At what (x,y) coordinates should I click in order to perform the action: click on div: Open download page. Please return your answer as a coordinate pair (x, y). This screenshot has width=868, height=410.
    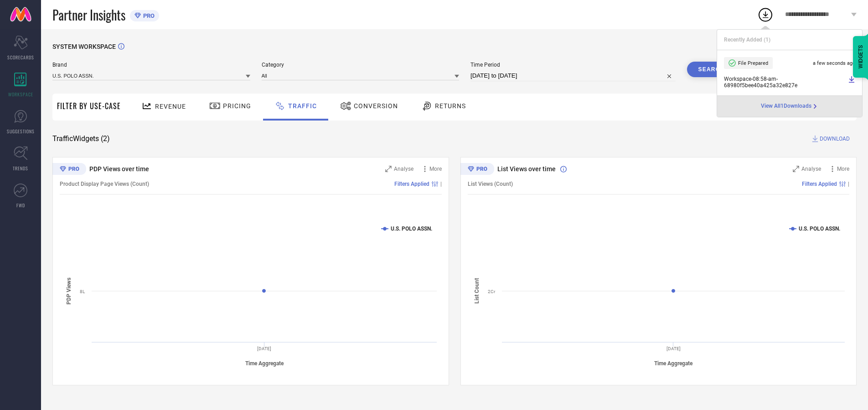
    Looking at the image, I should click on (790, 107).